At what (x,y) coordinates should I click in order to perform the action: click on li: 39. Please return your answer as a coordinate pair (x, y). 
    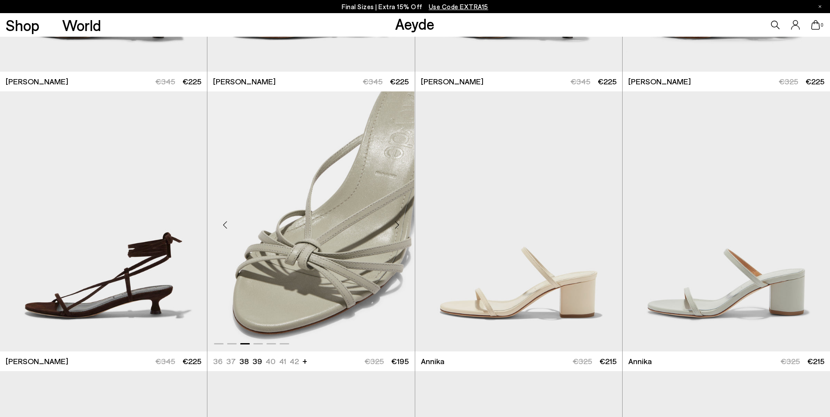
    Looking at the image, I should click on (257, 361).